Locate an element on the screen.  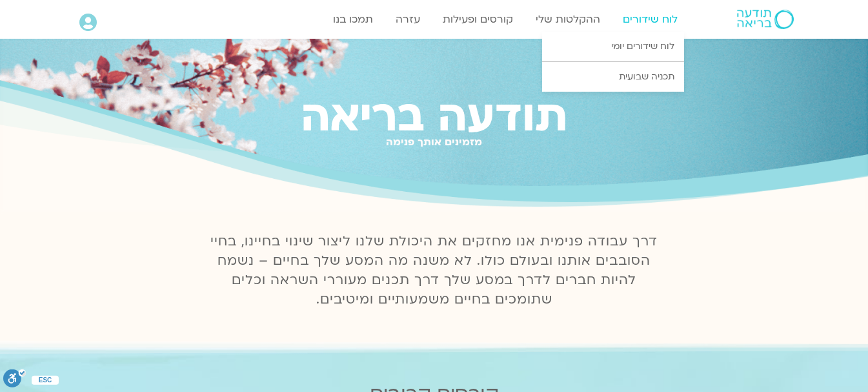
a: עזרה is located at coordinates (407, 20).